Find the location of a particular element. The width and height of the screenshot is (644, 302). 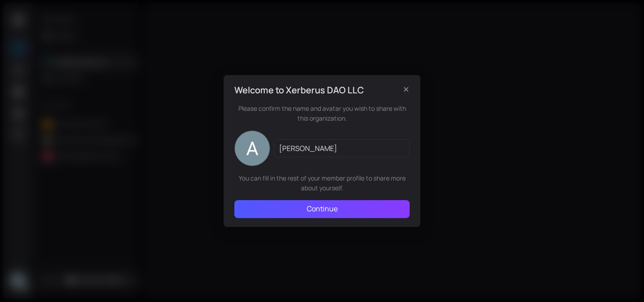

button: Close is located at coordinates (406, 90).